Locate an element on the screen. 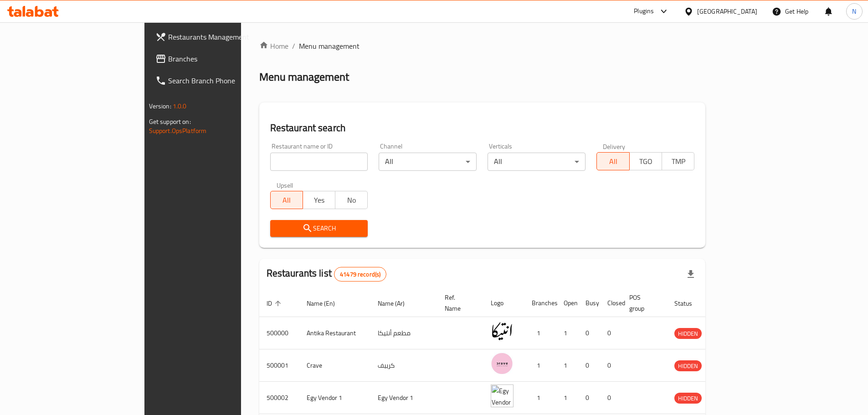 The image size is (868, 415). th: Logo is located at coordinates (504, 302).